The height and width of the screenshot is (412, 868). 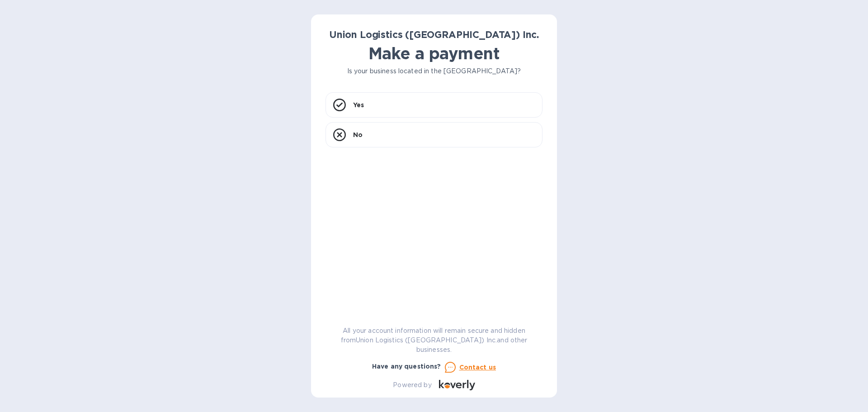 I want to click on h1: Make a payment, so click(x=434, y=53).